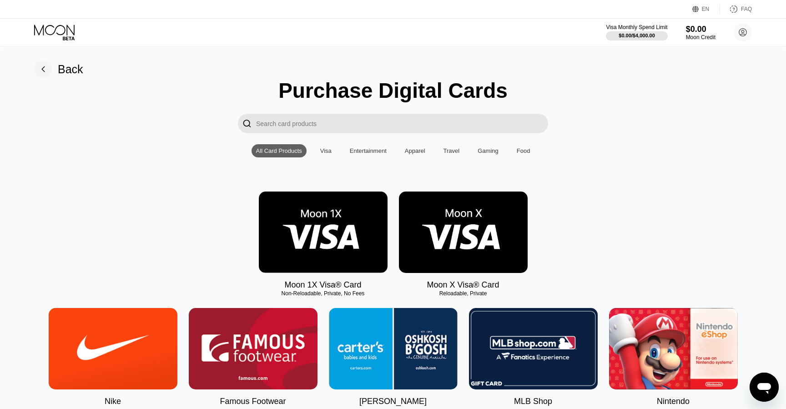 The height and width of the screenshot is (409, 786). What do you see at coordinates (326, 150) in the screenshot?
I see `div: Visa` at bounding box center [326, 150].